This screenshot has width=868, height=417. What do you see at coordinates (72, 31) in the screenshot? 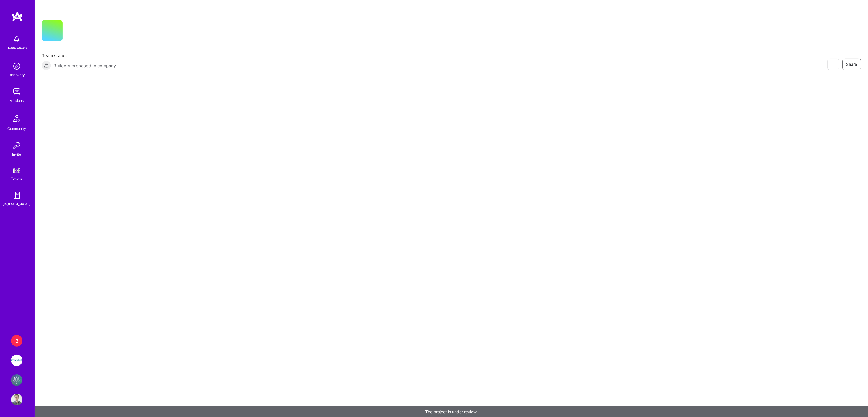
I see `i: icon CompanyGray` at bounding box center [72, 31].